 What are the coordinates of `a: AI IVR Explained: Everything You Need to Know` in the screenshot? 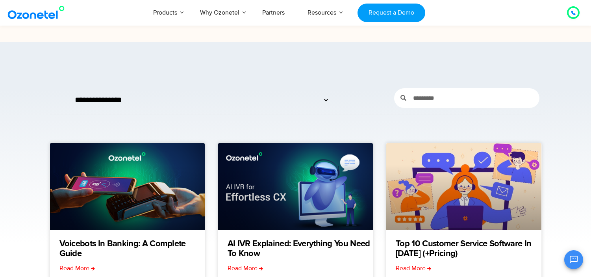 It's located at (300, 249).